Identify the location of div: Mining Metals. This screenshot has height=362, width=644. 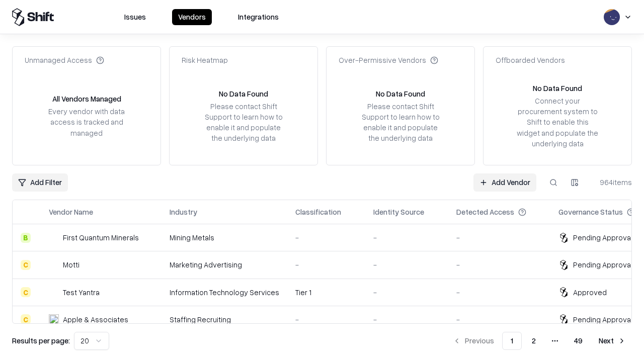
(224, 238).